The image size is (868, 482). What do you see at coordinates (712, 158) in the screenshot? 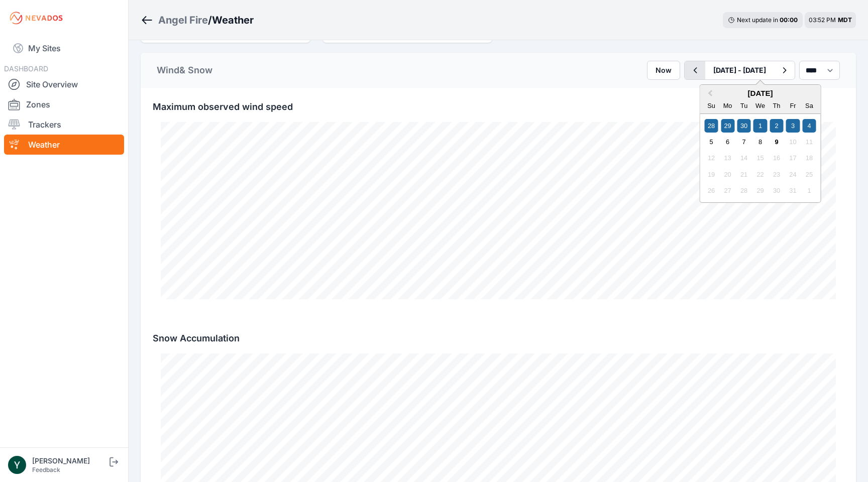
I see `div: Not available Sunday, October 12th, 2025` at bounding box center [712, 158].